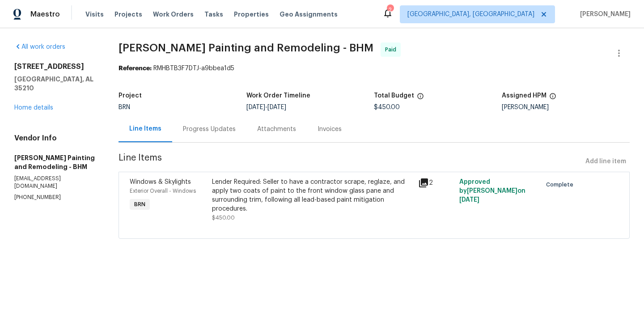 The image size is (644, 326). What do you see at coordinates (561, 185) in the screenshot?
I see `span: Complete` at bounding box center [561, 185].